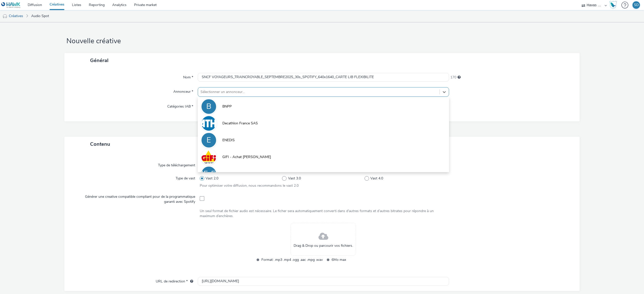 The image size is (644, 294). What do you see at coordinates (294, 178) in the screenshot?
I see `span: Vast 3.0` at bounding box center [294, 178].